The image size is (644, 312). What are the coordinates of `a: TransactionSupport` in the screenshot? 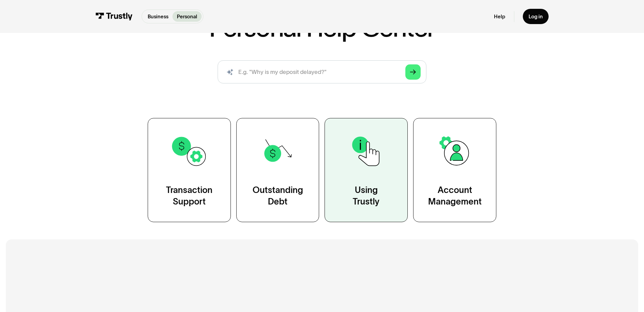 It's located at (189, 170).